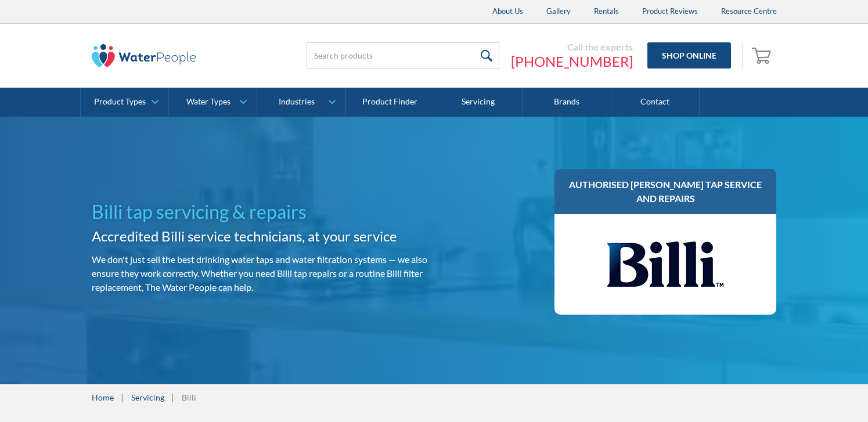  Describe the element at coordinates (655, 102) in the screenshot. I see `a: Contact` at that location.